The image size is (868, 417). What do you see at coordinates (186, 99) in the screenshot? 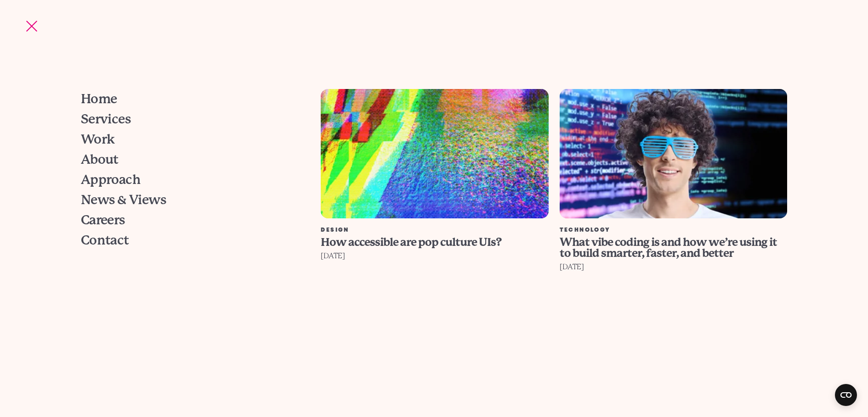
I see `a: Home` at bounding box center [186, 99].